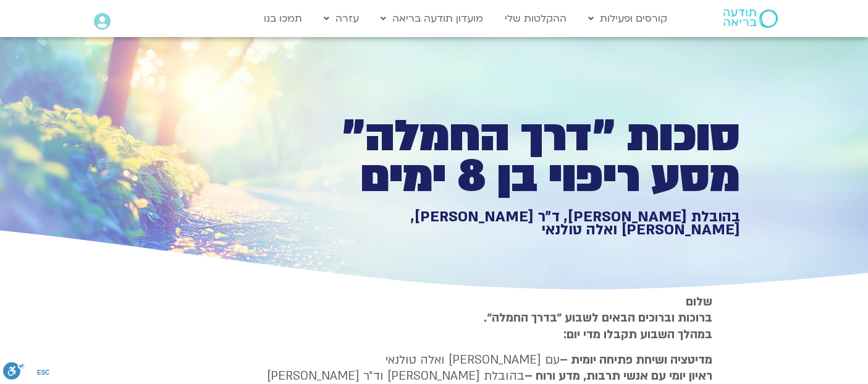  Describe the element at coordinates (636, 360) in the screenshot. I see `strong: מדיטציה ושיחת פתיחה יומית –` at that location.